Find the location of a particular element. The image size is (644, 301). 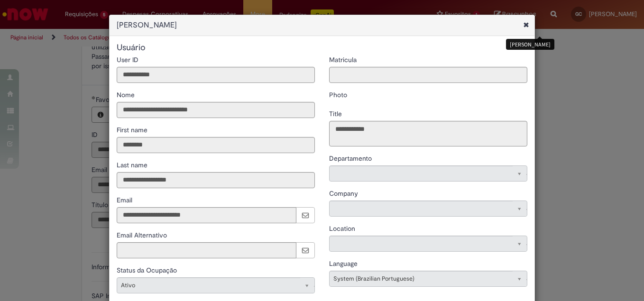

textarea: Title is located at coordinates (428, 134).